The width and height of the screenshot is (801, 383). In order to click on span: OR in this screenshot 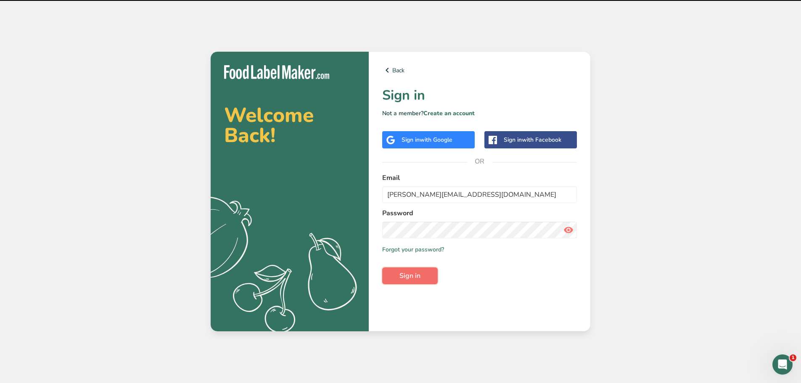, I will do `click(480, 161)`.